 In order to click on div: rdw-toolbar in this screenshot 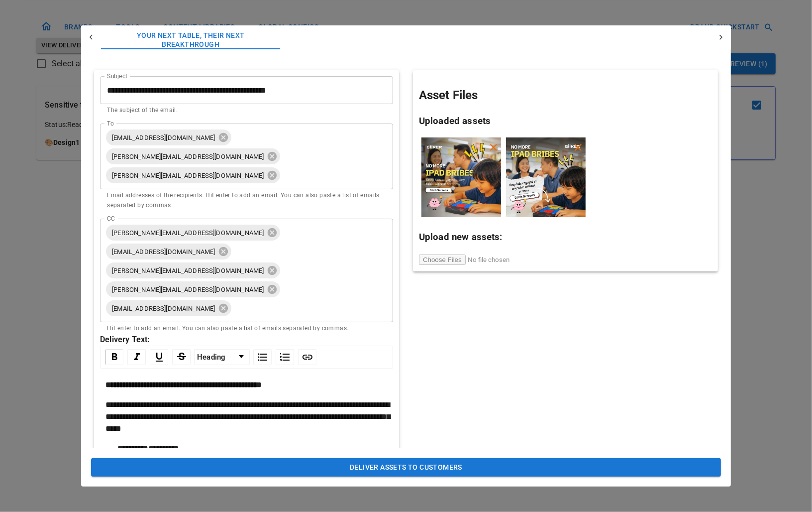, I will do `click(246, 357)`.